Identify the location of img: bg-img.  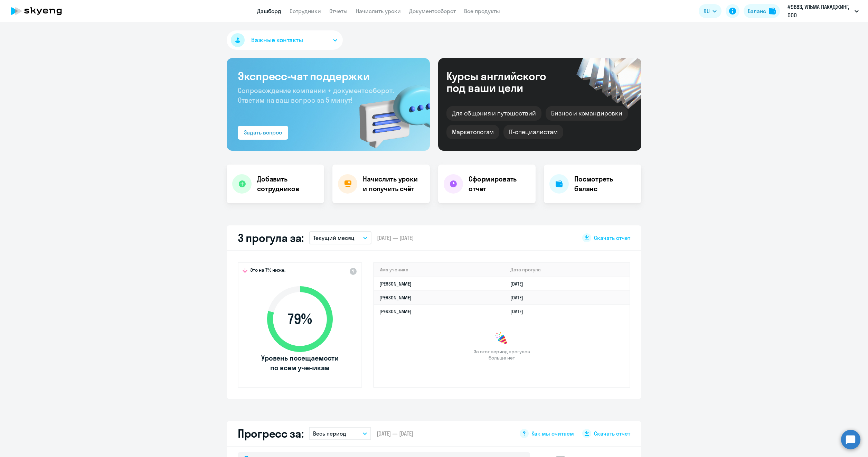
(389, 112).